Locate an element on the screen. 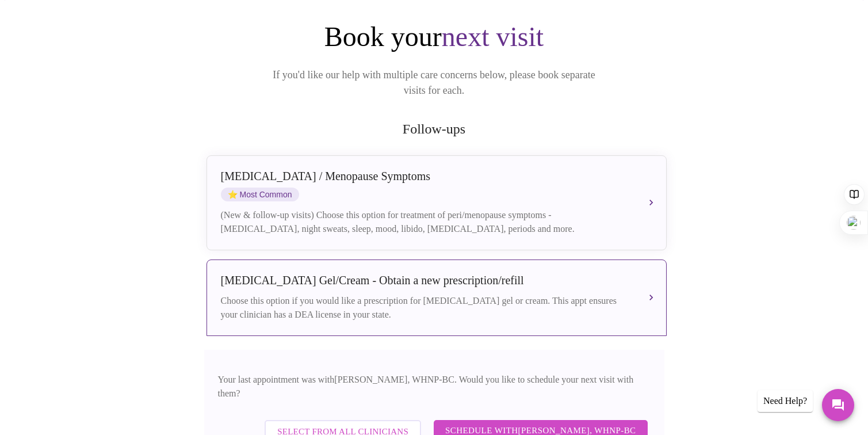  p: If you'd like our help with multiple care concerns below, please book separate visits for each. is located at coordinates (435, 83).